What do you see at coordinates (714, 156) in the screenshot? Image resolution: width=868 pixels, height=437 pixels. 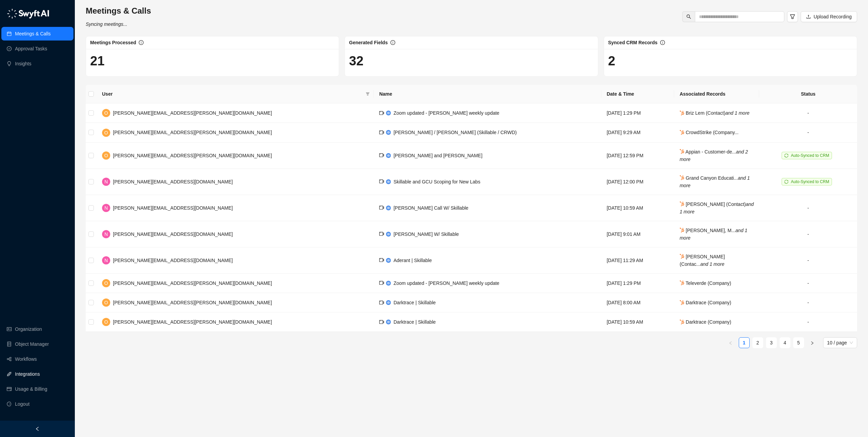 I see `i: and 2 more` at bounding box center [714, 156].